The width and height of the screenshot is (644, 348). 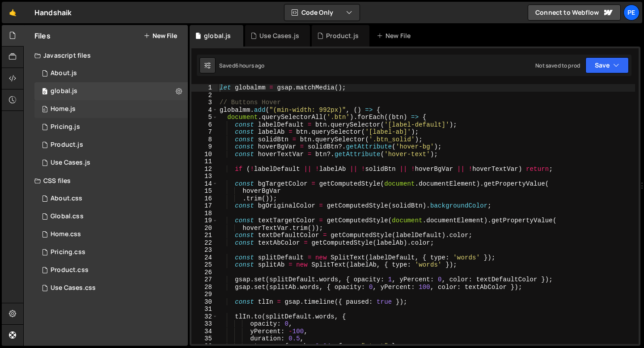 I want to click on a: Connect to Webflow, so click(x=574, y=13).